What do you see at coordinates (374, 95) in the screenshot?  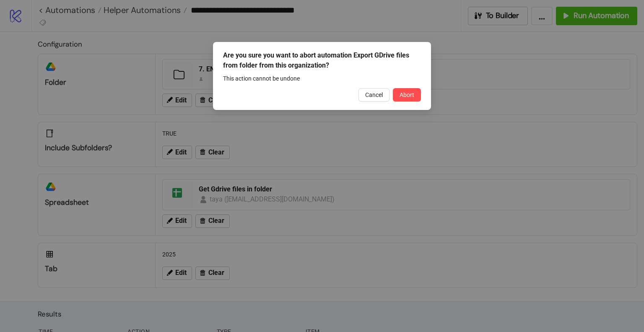 I see `span: Cancel` at bounding box center [374, 95].